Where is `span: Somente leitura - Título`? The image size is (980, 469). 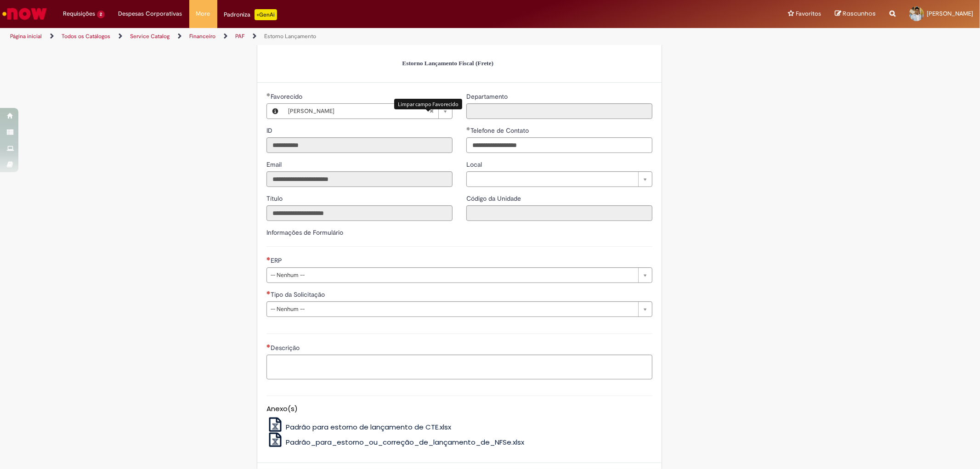
span: Somente leitura - Título is located at coordinates (275, 198).